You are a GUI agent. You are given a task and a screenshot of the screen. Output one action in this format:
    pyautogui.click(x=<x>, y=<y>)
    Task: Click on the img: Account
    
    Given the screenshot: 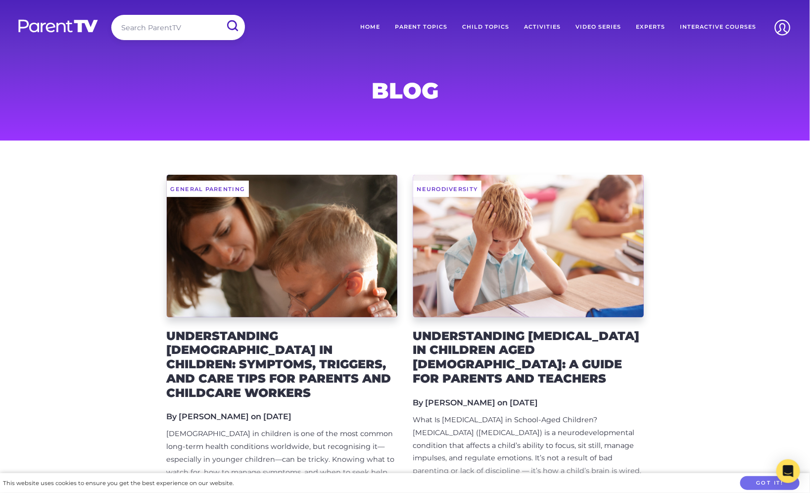 What is the action you would take?
    pyautogui.click(x=783, y=27)
    